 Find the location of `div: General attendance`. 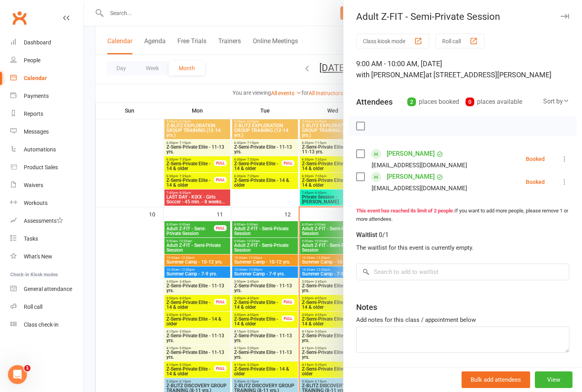

div: General attendance is located at coordinates (48, 289).